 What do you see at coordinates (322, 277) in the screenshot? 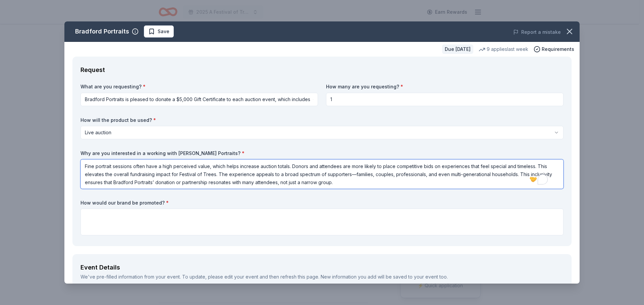
I see `div: We've pre-filled information from your event. To update, please edit your event and then refresh ...` at bounding box center [322, 277].